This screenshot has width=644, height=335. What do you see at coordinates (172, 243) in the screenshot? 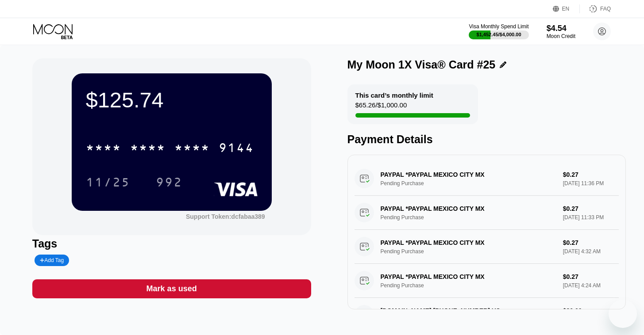
I see `div: Tags` at bounding box center [172, 243].